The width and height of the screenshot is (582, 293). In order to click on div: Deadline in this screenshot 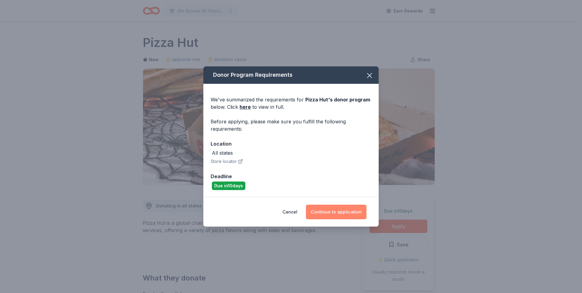, I will do `click(291, 176)`.